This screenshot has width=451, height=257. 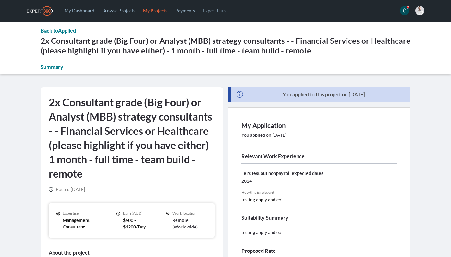 I want to click on p: How this is relevant, so click(x=319, y=193).